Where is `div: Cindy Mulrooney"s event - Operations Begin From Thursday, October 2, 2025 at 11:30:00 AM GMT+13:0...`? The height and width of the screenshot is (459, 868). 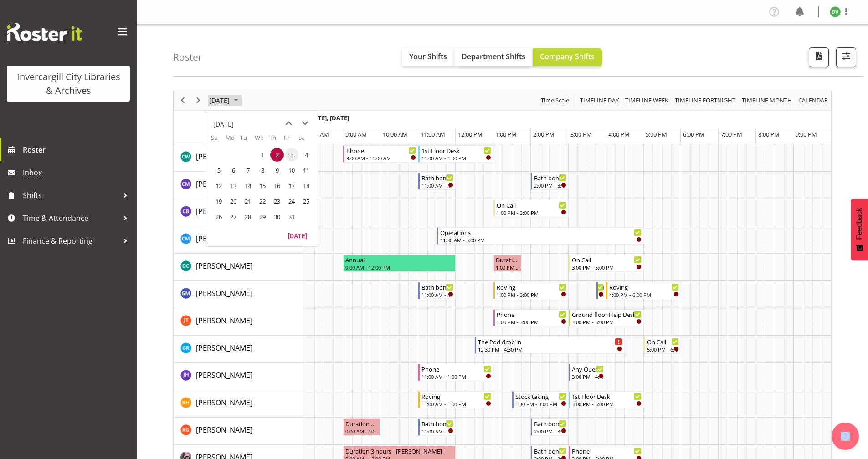
div: Cindy Mulrooney"s event - Operations Begin From Thursday, October 2, 2025 at 11:30:00 AM GMT+13:0... is located at coordinates (540, 236).